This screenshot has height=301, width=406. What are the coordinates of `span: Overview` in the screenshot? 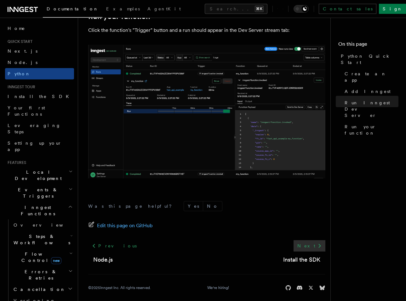 It's located at (46, 225).